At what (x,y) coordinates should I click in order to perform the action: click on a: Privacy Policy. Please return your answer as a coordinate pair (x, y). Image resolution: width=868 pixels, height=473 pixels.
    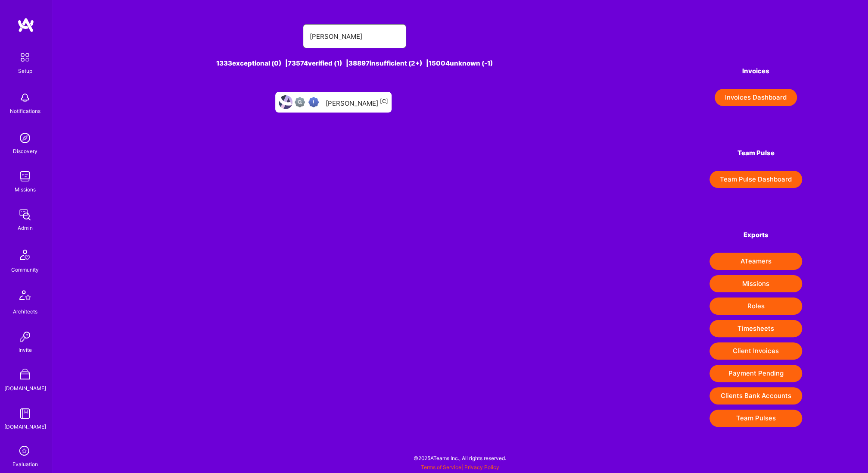
    Looking at the image, I should click on (481, 467).